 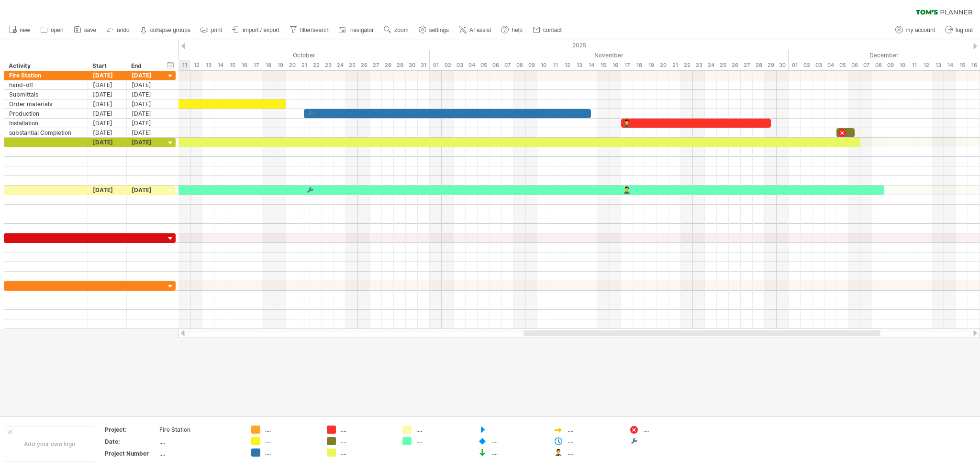 I want to click on a: new, so click(x=20, y=30).